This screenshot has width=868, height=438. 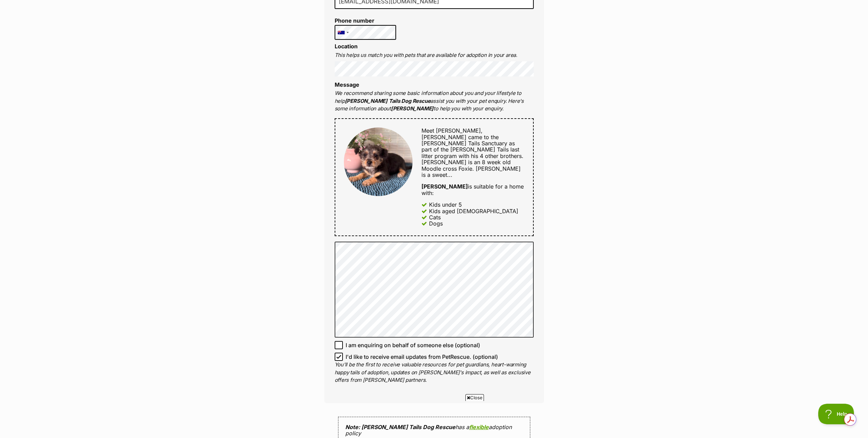 I want to click on div: Kids under 5, so click(x=445, y=205).